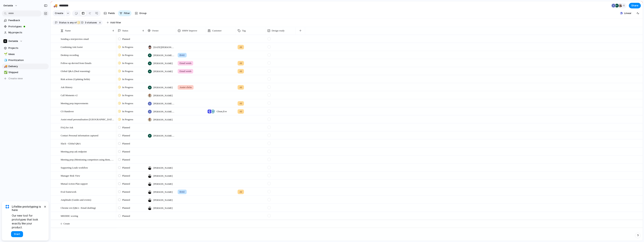 This screenshot has width=644, height=242. Describe the element at coordinates (28, 66) in the screenshot. I see `span: Delivery` at that location.